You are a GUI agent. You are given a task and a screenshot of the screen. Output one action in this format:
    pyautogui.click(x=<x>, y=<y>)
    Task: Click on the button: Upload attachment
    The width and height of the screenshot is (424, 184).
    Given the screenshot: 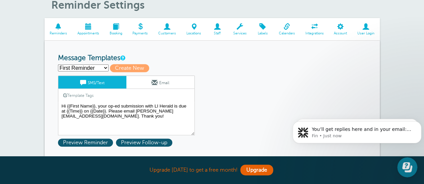 What is the action you would take?
    pyautogui.click(x=34, y=131)
    